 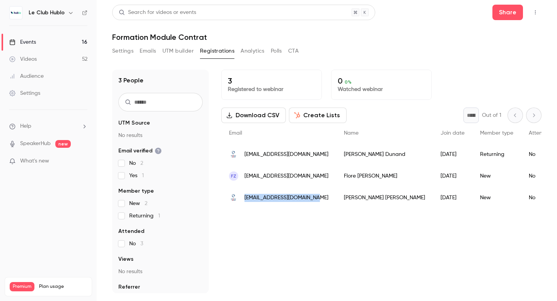 What do you see at coordinates (148, 51) in the screenshot?
I see `button: Emails` at bounding box center [148, 51].